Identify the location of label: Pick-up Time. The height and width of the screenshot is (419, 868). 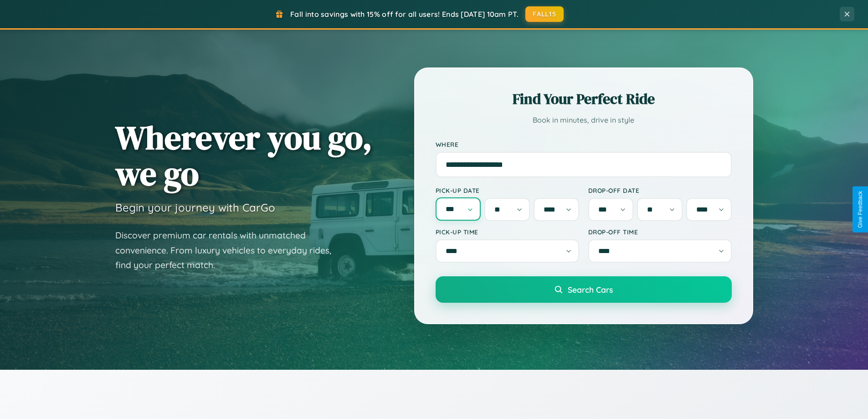
(507, 232).